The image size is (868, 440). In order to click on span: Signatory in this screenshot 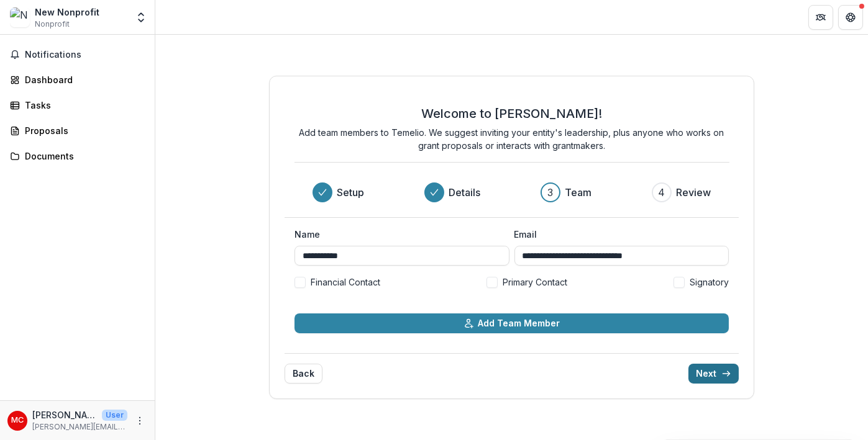, I will do `click(709, 282)`.